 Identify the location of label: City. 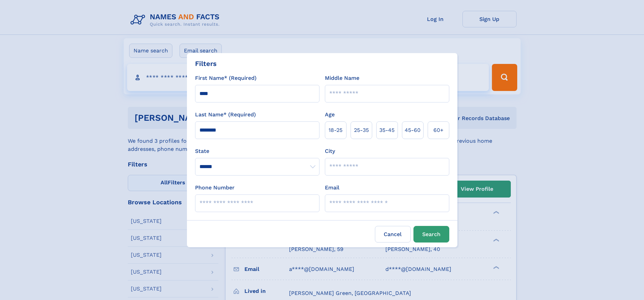
(330, 151).